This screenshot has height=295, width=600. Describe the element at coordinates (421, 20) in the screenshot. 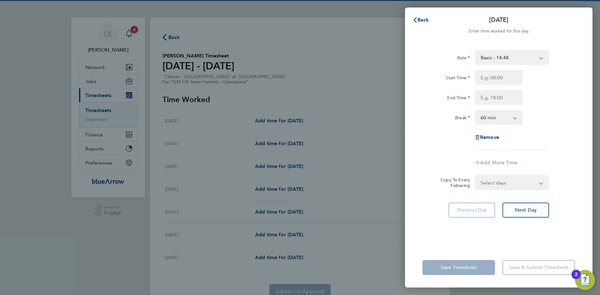

I see `button: Back` at that location.